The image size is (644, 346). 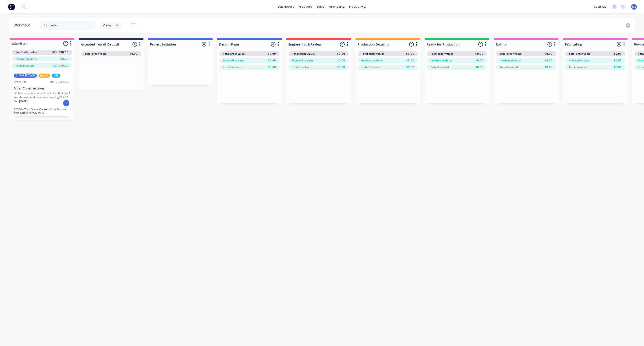 What do you see at coordinates (12, 7) in the screenshot?
I see `img: Factory` at bounding box center [12, 7].